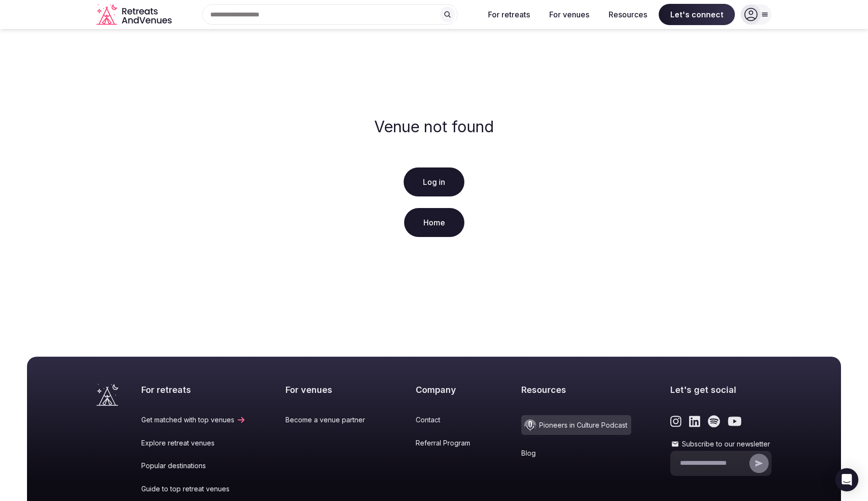 Image resolution: width=868 pixels, height=501 pixels. I want to click on h2: Let's get social, so click(721, 390).